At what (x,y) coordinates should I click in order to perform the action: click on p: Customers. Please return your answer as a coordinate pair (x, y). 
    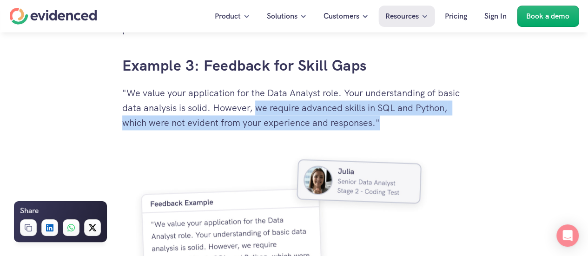
    Looking at the image, I should click on (341, 16).